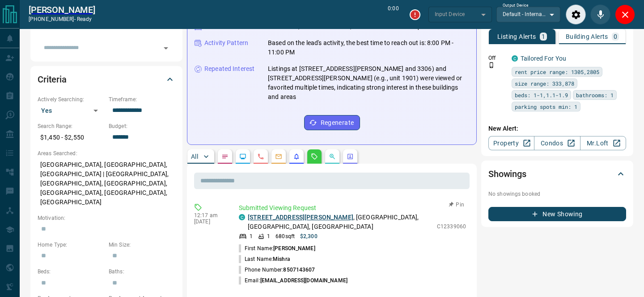  I want to click on p: 0, so click(615, 36).